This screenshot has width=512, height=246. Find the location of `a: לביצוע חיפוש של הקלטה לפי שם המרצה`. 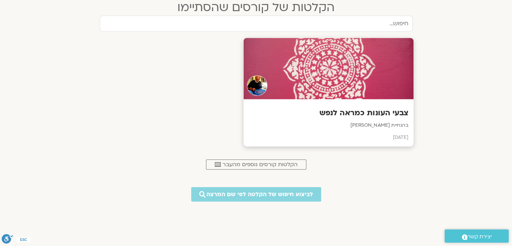

a: לביצוע חיפוש של הקלטה לפי שם המרצה is located at coordinates (256, 194).